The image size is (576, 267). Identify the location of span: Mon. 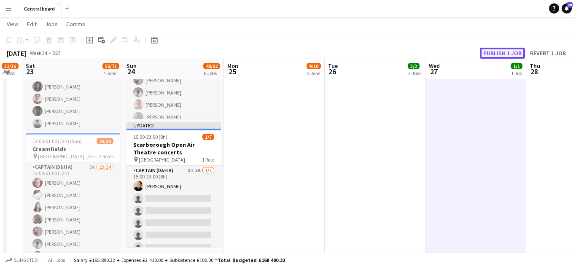
(233, 66).